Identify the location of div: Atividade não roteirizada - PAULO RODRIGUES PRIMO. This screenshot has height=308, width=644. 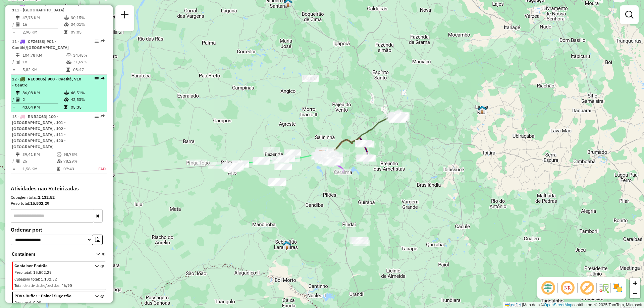
(362, 243).